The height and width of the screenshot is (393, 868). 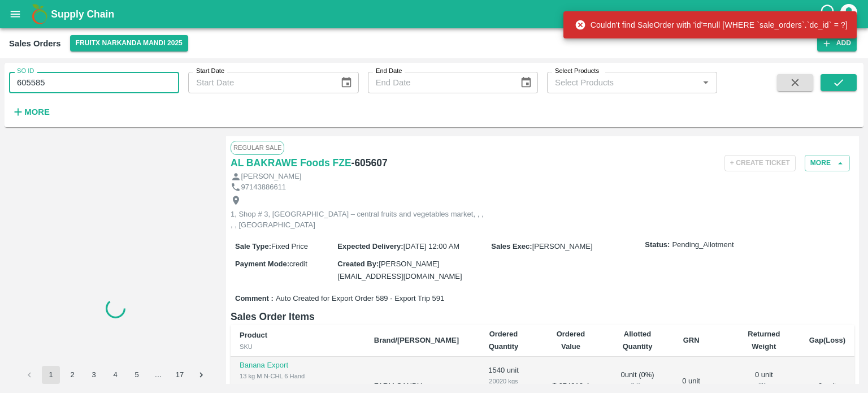 What do you see at coordinates (764, 340) in the screenshot?
I see `b: Returned Weight` at bounding box center [764, 340].